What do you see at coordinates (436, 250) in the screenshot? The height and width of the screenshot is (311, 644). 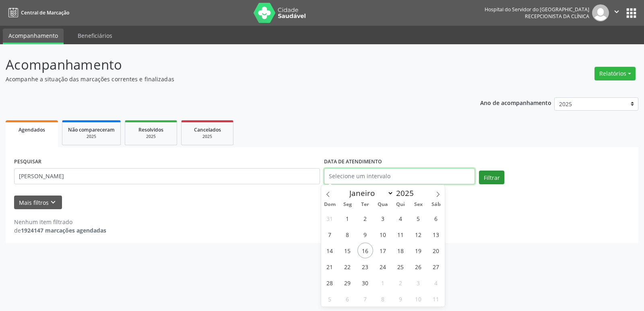 I see `span: Setembro 20, 2025` at bounding box center [436, 250].